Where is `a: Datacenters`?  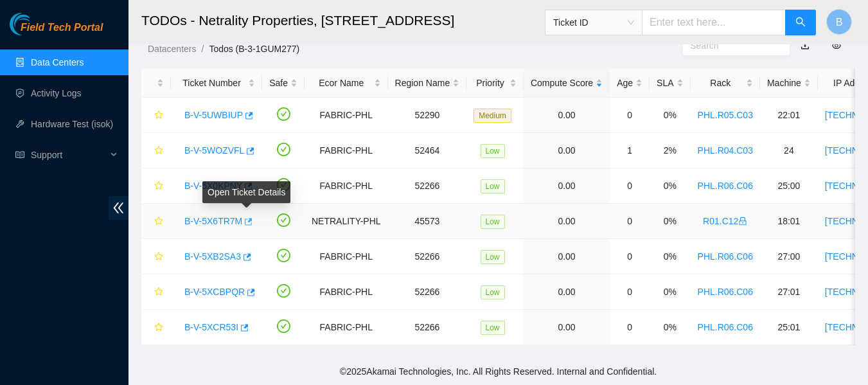 a: Datacenters is located at coordinates (171, 49).